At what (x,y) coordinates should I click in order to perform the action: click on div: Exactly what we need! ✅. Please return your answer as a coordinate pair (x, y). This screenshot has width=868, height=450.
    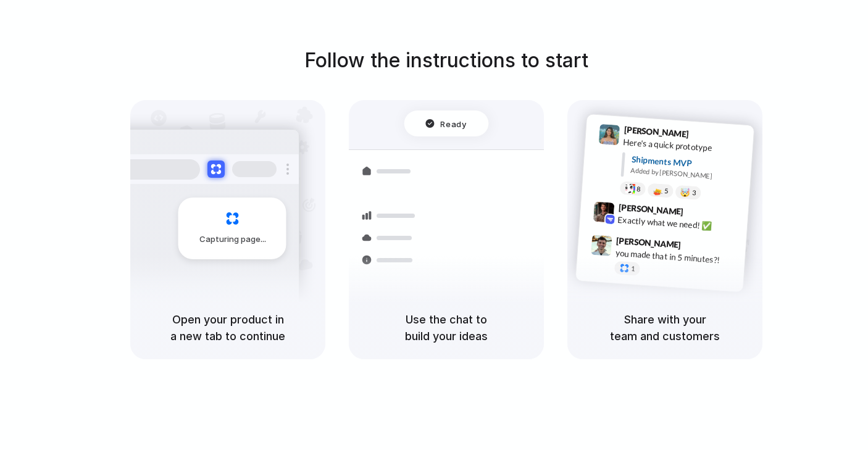
    Looking at the image, I should click on (679, 223).